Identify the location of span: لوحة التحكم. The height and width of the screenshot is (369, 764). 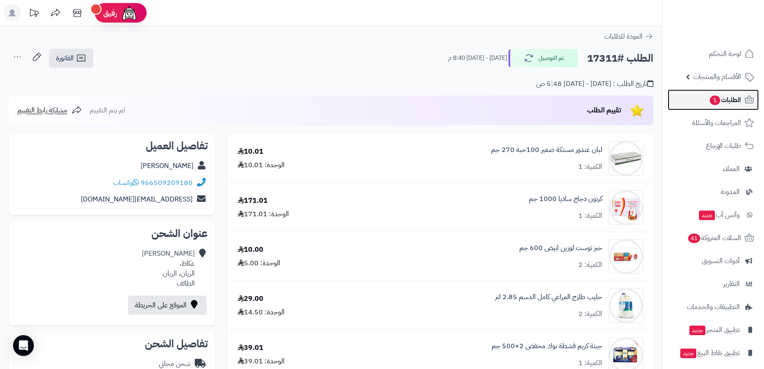
(725, 54).